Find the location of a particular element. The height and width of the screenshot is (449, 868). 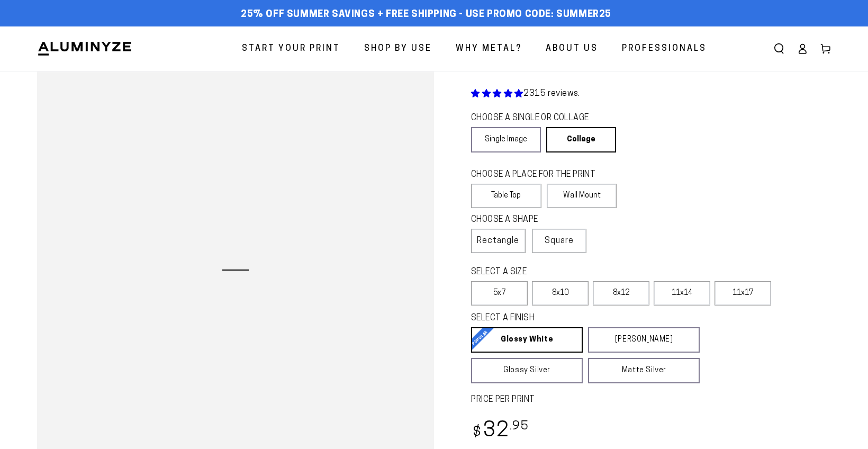

a: Glossy Silver is located at coordinates (526, 370).